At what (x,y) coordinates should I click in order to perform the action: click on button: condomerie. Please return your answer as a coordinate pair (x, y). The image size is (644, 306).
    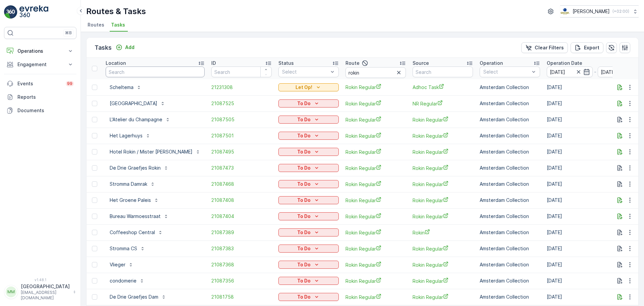
    Looking at the image, I should click on (127, 281).